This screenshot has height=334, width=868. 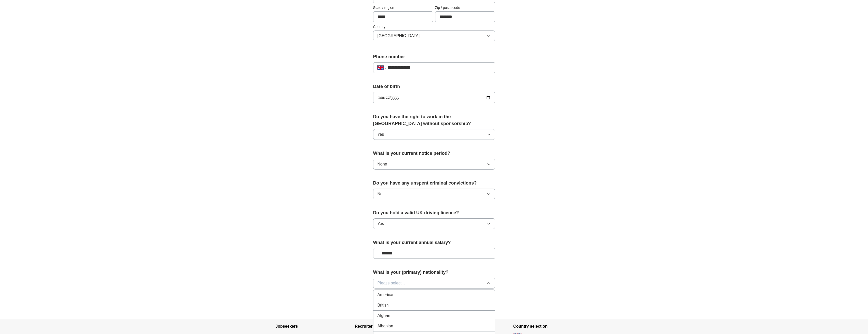 I want to click on h4: Country selection, so click(x=553, y=326).